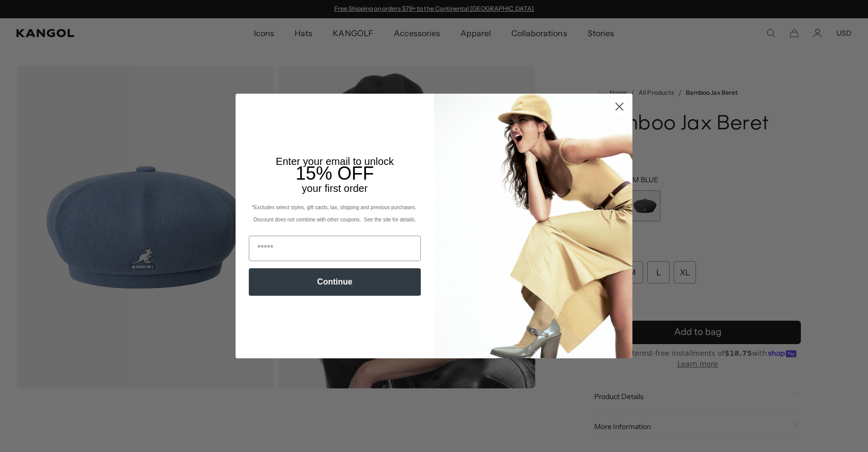 The height and width of the screenshot is (452, 868). What do you see at coordinates (335, 162) in the screenshot?
I see `span: Enter your email to unlock` at bounding box center [335, 162].